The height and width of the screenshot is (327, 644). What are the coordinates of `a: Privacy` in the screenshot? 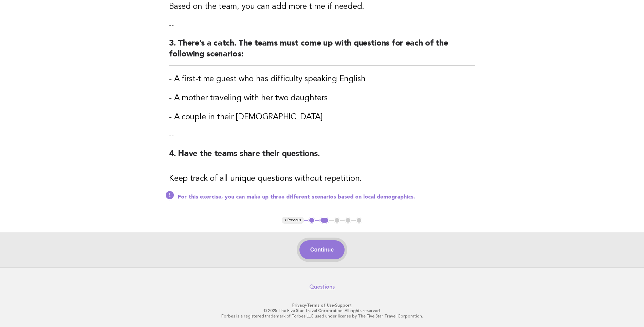 It's located at (299, 305).